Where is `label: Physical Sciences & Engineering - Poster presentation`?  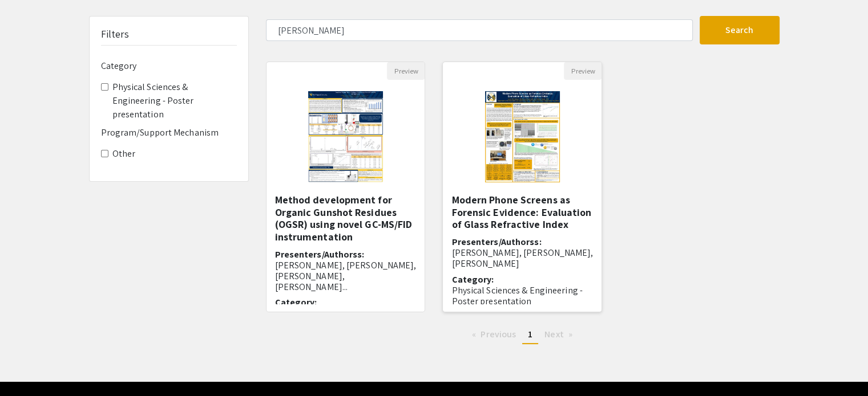 label: Physical Sciences & Engineering - Poster presentation is located at coordinates (175, 101).